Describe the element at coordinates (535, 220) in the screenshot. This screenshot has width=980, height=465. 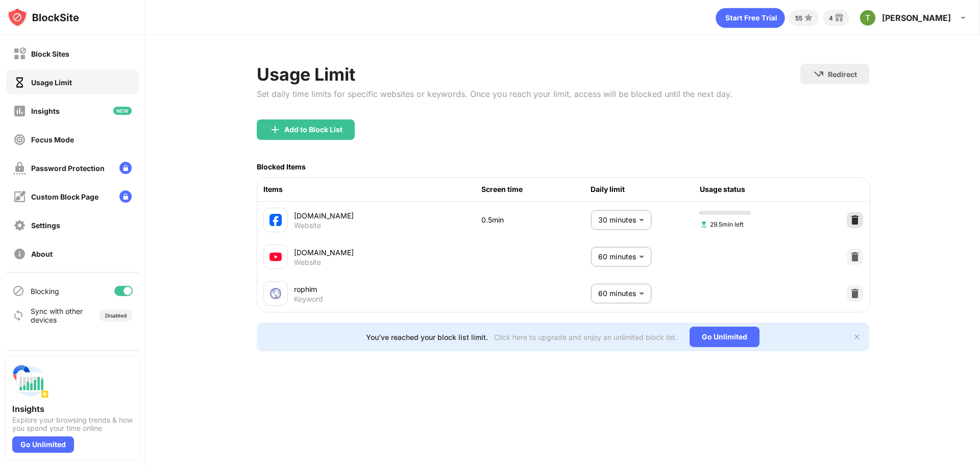
I see `div: 0.5min` at that location.